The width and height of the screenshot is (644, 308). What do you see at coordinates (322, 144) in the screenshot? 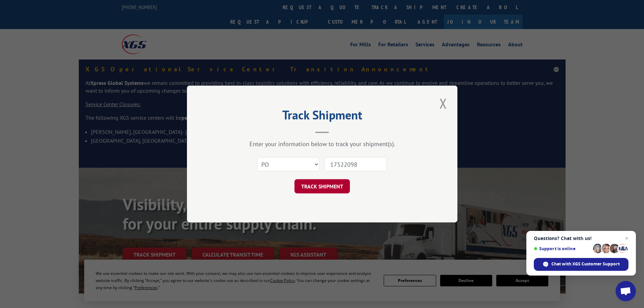
I see `div: Enter your information below to track your shipment(s).` at bounding box center [322, 144].